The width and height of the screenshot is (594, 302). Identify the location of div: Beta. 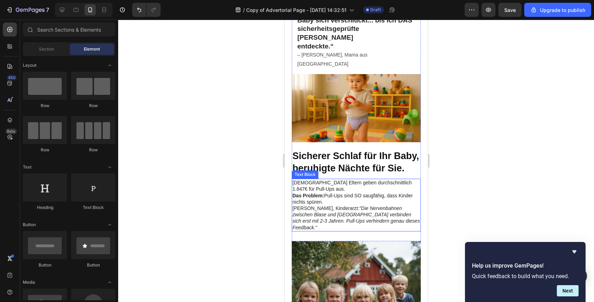
(11, 131).